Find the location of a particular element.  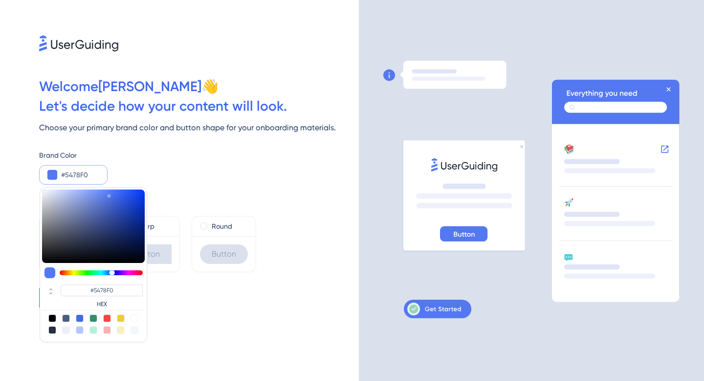

div: Let ' s decide how your content will look. is located at coordinates (199, 106).